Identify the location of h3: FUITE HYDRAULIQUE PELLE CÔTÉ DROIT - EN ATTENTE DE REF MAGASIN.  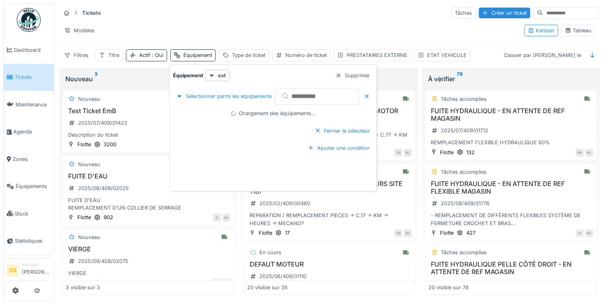
(511, 268).